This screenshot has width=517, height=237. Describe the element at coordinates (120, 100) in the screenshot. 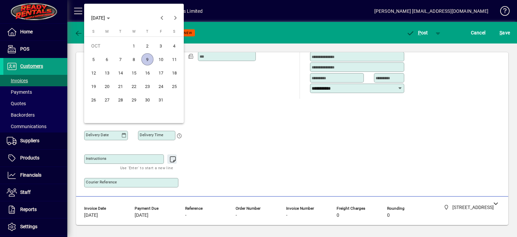

I see `button: Tue Oct 28 2025` at that location.